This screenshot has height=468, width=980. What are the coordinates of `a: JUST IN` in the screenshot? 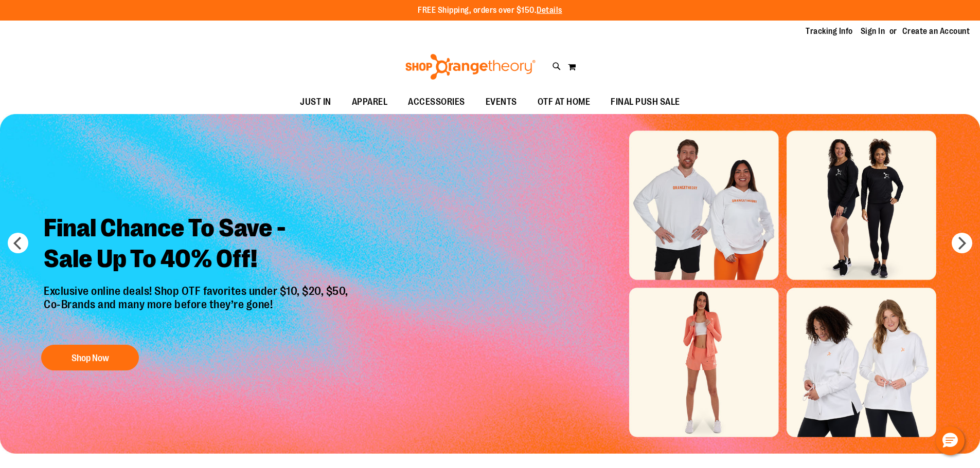 It's located at (315, 102).